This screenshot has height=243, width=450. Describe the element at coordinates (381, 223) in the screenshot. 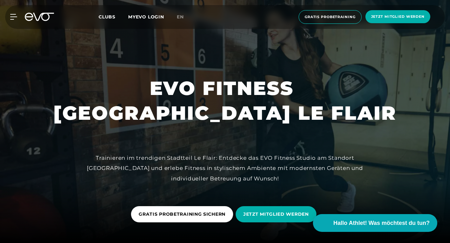

I see `span: Hallo Athlet! Was möchtest du tun?` at that location.